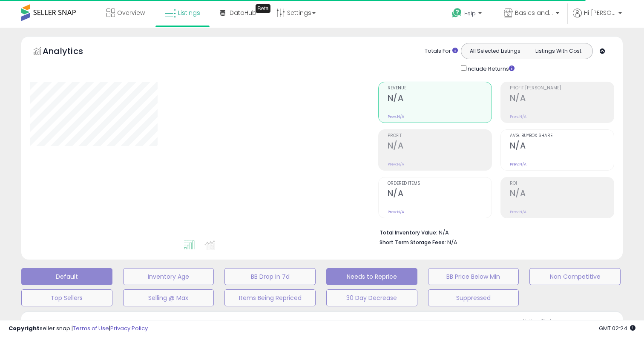 The height and width of the screenshot is (337, 644). What do you see at coordinates (562, 183) in the screenshot?
I see `span: ROI` at bounding box center [562, 183].